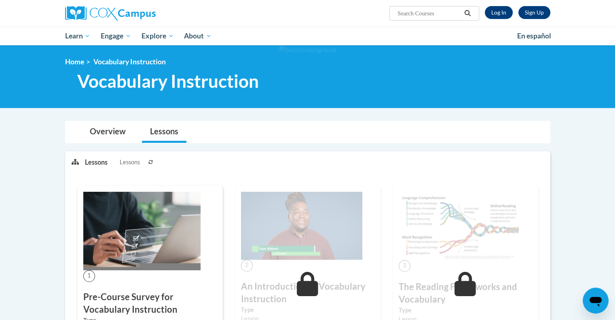 This screenshot has width=615, height=320. I want to click on a: Lessons, so click(164, 132).